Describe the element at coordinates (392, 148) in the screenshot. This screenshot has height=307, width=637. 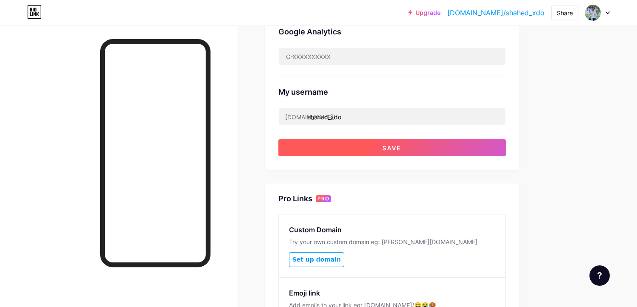
I see `button: Save` at that location.